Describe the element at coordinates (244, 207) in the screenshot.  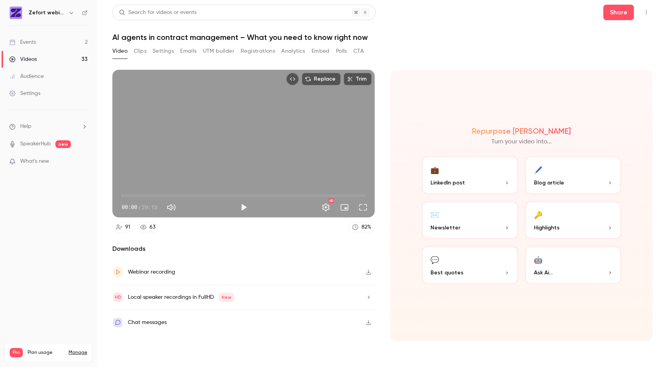
I see `button: Play` at that location.